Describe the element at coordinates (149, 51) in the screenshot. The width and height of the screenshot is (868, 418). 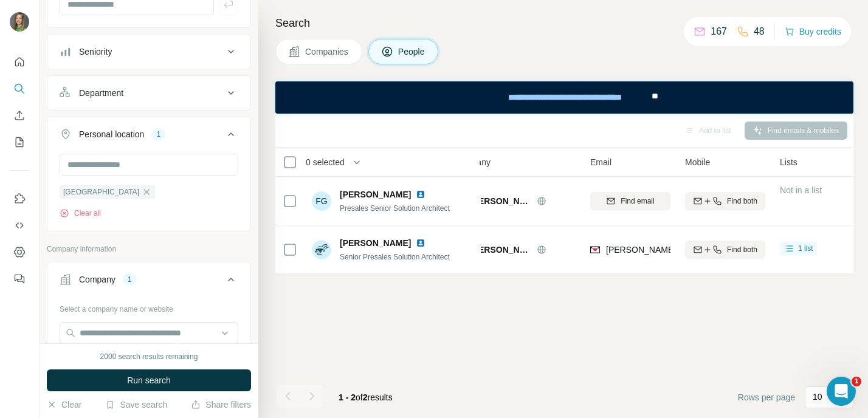
I see `button: Seniority` at that location.